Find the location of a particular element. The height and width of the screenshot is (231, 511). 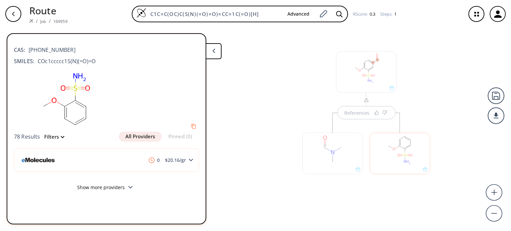

b: SMILES: is located at coordinates (24, 61).